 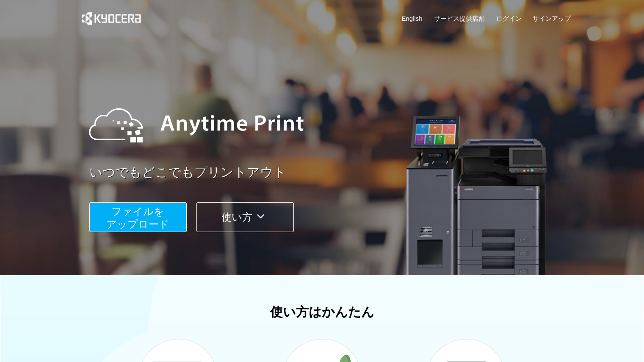 What do you see at coordinates (552, 18) in the screenshot?
I see `a: サインアップ` at bounding box center [552, 18].